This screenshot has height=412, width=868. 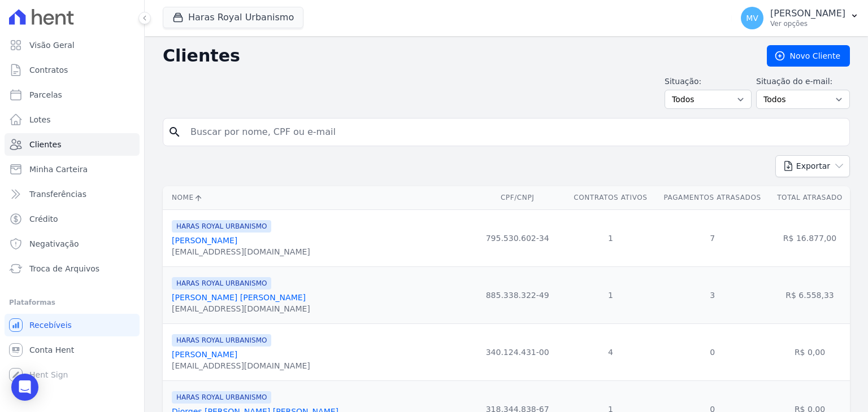 What do you see at coordinates (518, 351) in the screenshot?
I see `td: 340.124.431-00` at bounding box center [518, 351].